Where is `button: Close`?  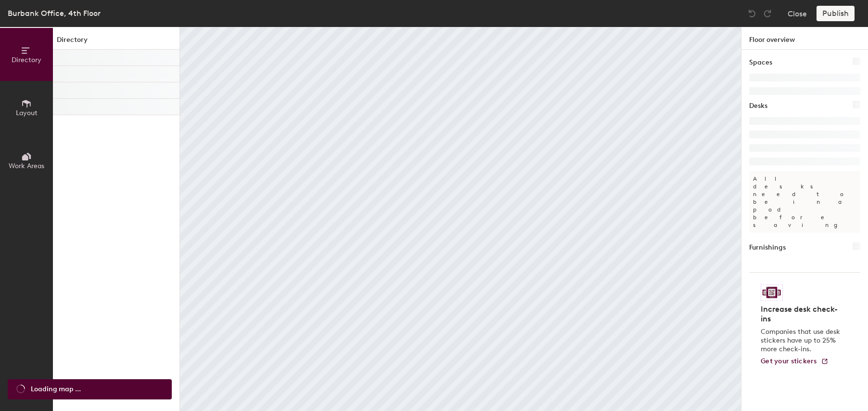 button: Close is located at coordinates (798, 14).